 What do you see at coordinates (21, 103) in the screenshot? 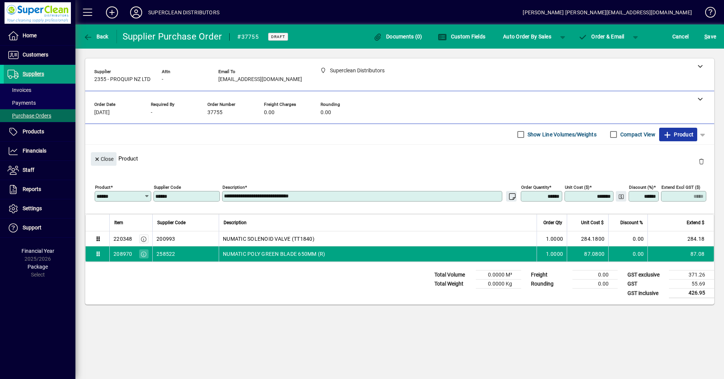
I see `span: Payments` at bounding box center [21, 103].